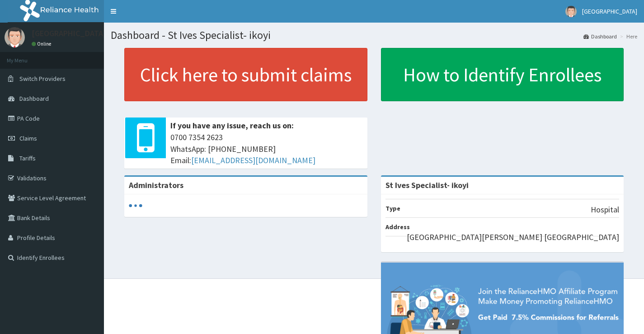 The width and height of the screenshot is (644, 334). What do you see at coordinates (34, 99) in the screenshot?
I see `span: Dashboard` at bounding box center [34, 99].